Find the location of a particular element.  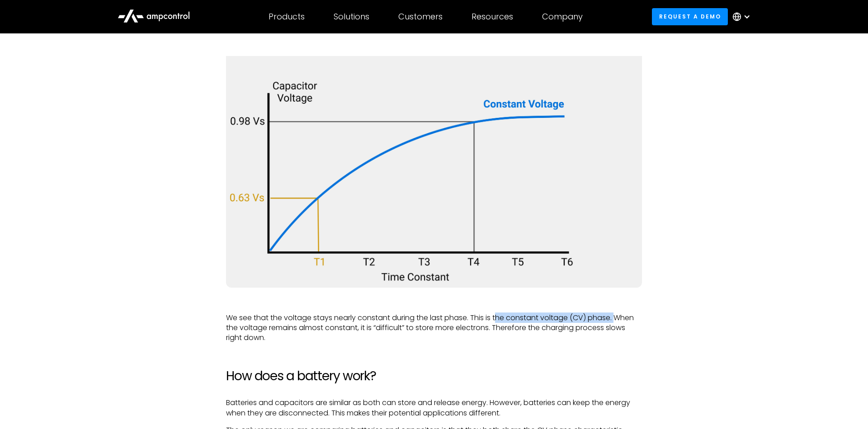

a: Request a demo is located at coordinates (690, 16).